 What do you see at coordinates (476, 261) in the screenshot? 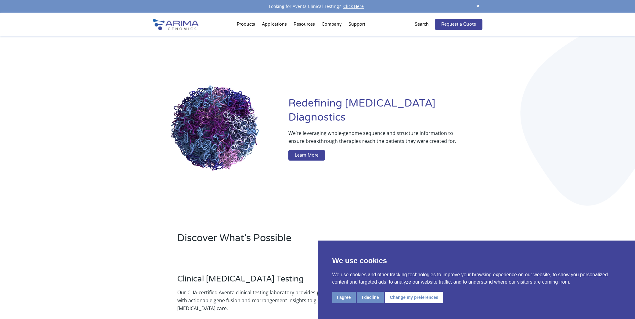
I see `p: We use cookies` at bounding box center [476, 261].